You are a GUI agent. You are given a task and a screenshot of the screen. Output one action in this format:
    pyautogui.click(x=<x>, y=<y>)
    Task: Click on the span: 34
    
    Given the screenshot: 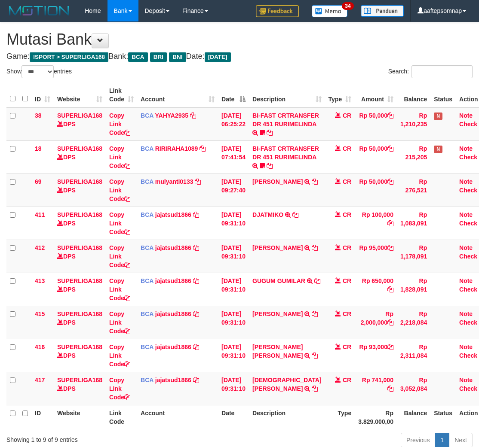 What is the action you would take?
    pyautogui.click(x=347, y=6)
    